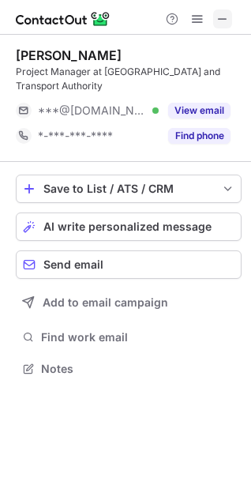 The width and height of the screenshot is (251, 504). I want to click on button: save-profile-one-click, so click(129, 189).